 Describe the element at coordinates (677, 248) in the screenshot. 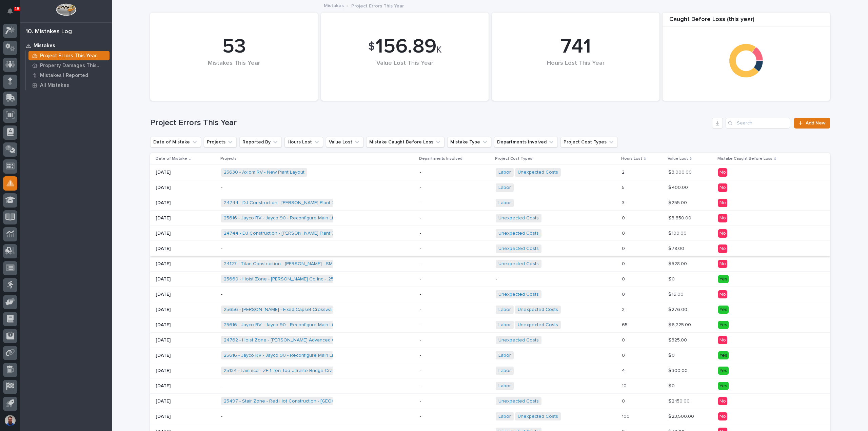

I see `p: $ 78.00` at that location.